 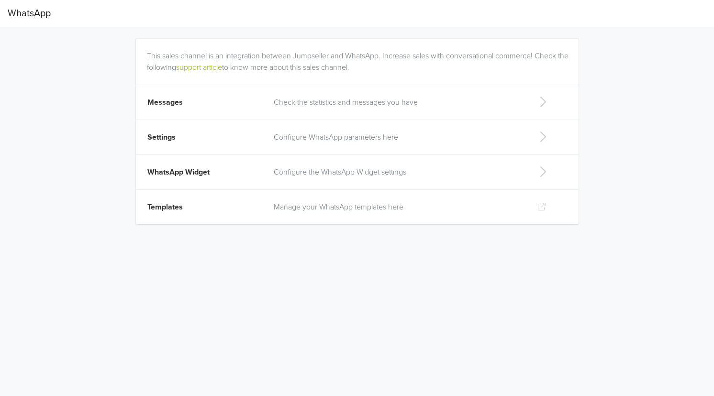 I want to click on span: WhatsApp Widget, so click(x=179, y=172).